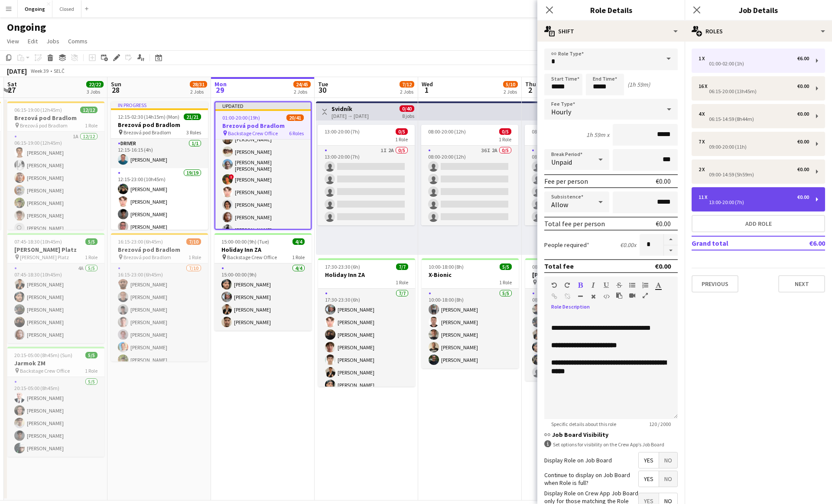  I want to click on span: 20/41, so click(295, 118).